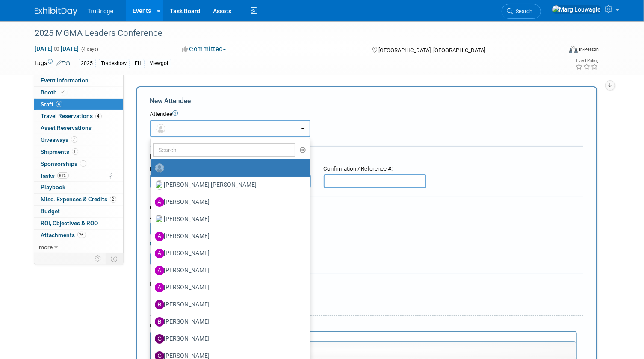 Image resolution: width=644 pixels, height=359 pixels. Describe the element at coordinates (523, 11) in the screenshot. I see `span: Search` at that location.